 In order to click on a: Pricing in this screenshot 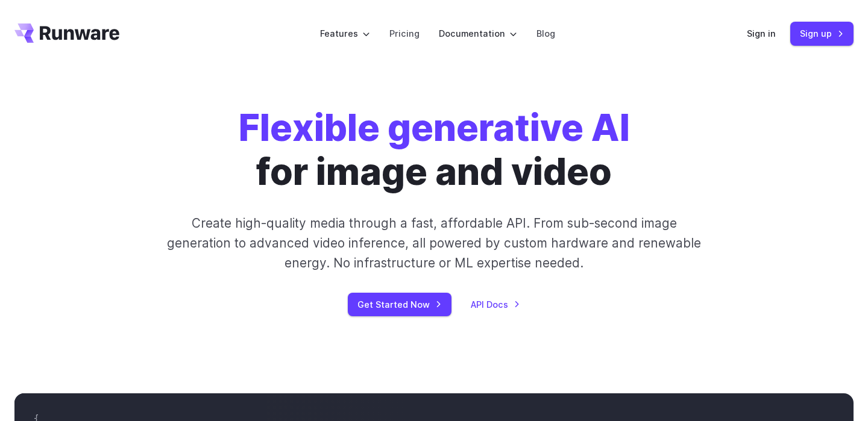, I will do `click(405, 33)`.